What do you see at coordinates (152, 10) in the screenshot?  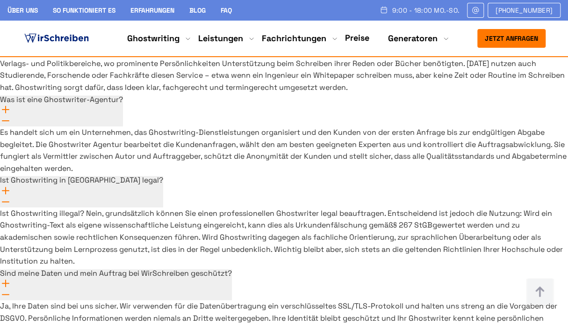 I see `a: Erfahrungen` at bounding box center [152, 10].